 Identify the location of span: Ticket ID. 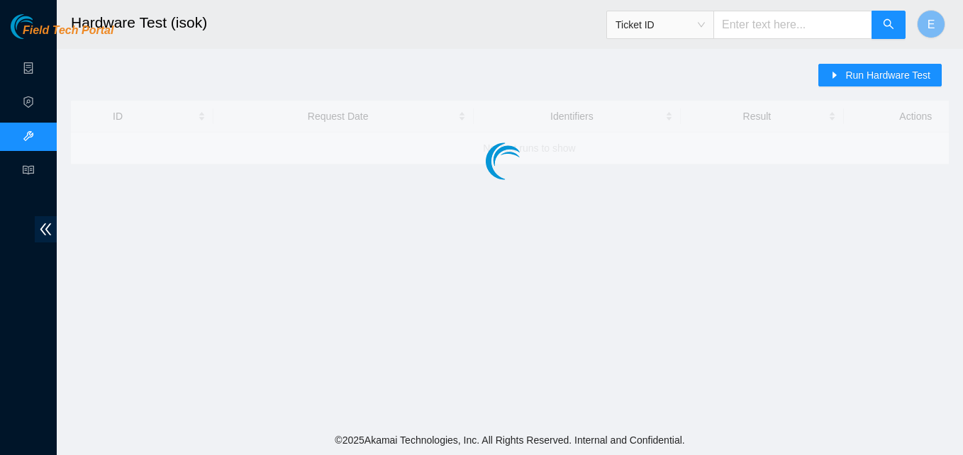
(660, 25).